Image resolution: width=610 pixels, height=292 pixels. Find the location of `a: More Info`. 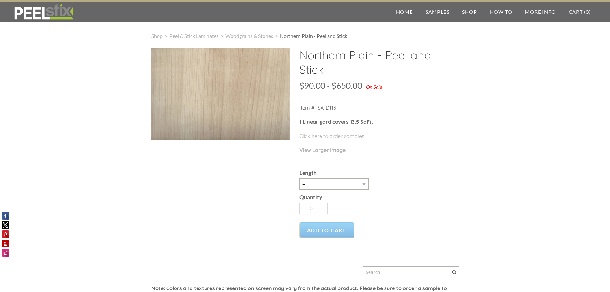

a: More Info is located at coordinates (540, 12).